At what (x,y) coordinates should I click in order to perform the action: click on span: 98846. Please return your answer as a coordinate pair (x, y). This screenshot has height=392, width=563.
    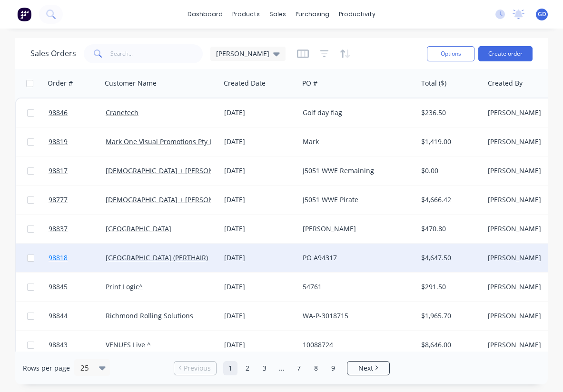
    Looking at the image, I should click on (58, 113).